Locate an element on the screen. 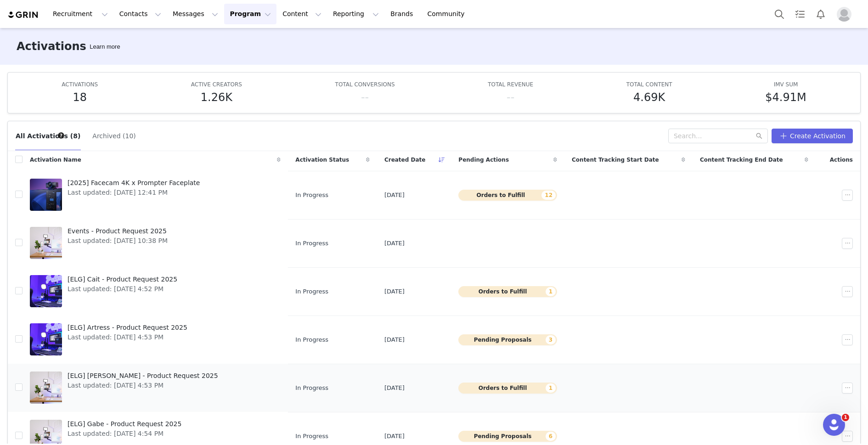 This screenshot has width=868, height=445. span: 1 is located at coordinates (846, 418).